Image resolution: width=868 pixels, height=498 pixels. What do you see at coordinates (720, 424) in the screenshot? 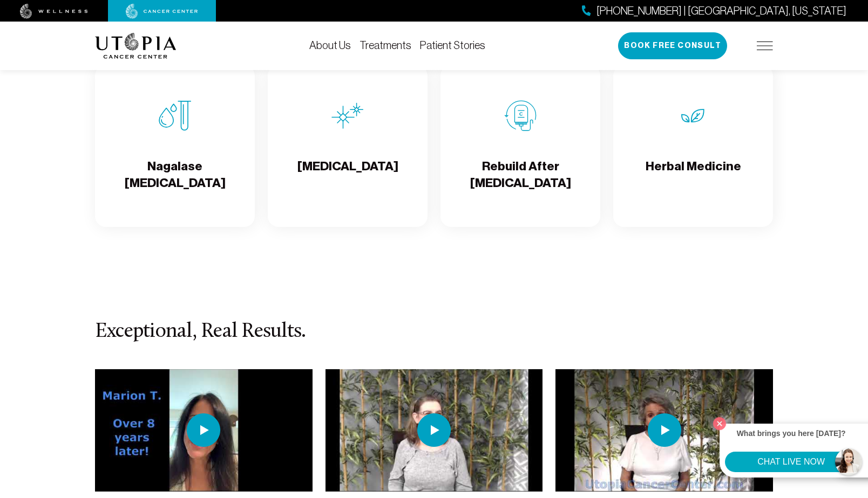
I see `button: Close` at bounding box center [720, 424].